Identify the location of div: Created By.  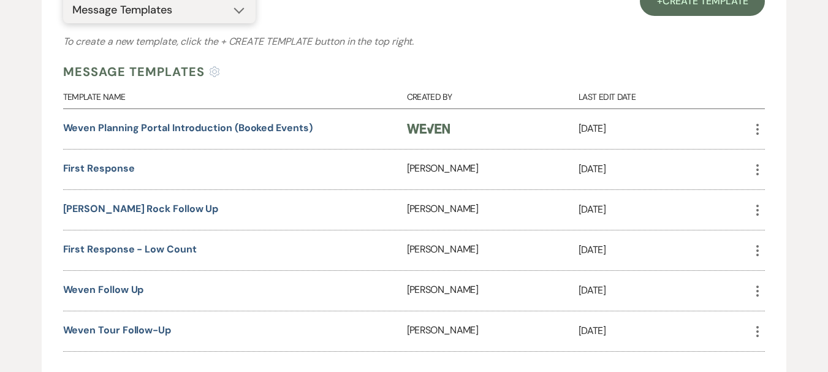
(493, 94).